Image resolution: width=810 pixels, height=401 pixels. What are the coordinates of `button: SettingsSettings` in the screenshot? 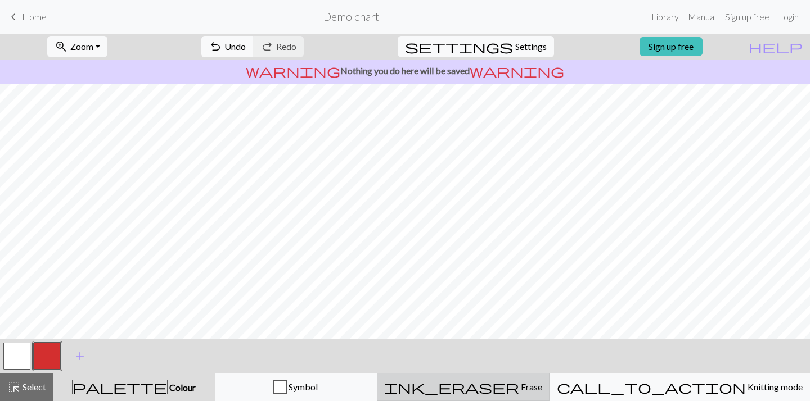 It's located at (476, 47).